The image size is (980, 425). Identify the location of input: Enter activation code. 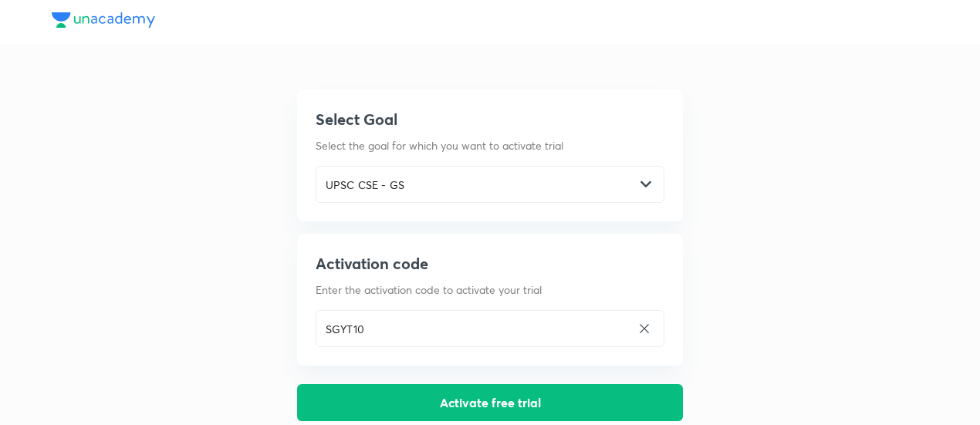
(474, 329).